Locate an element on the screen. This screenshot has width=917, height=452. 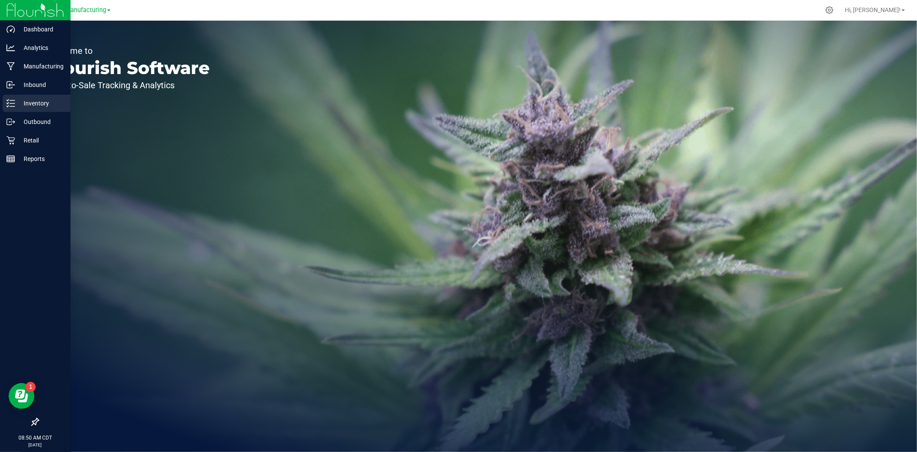
p: Welcome to is located at coordinates (128, 51).